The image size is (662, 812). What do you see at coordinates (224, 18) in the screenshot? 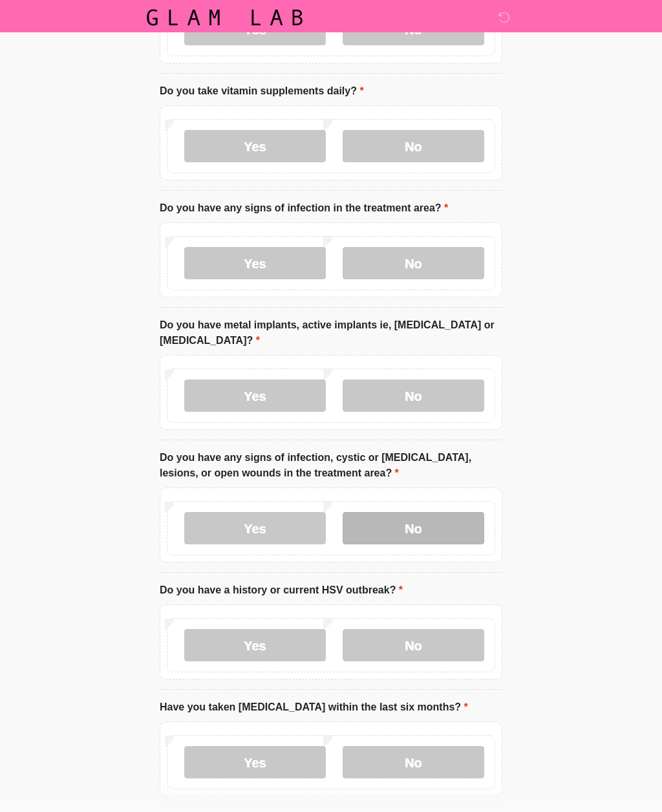
I see `img: Glam Lab Logo` at bounding box center [224, 18].